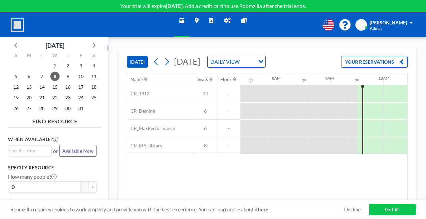 This screenshot has width=426, height=219. Describe the element at coordinates (78, 150) in the screenshot. I see `button: Available Now` at that location.